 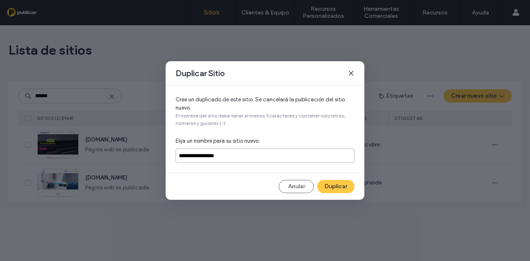 What do you see at coordinates (296, 187) in the screenshot?
I see `button: Anular` at bounding box center [296, 187].